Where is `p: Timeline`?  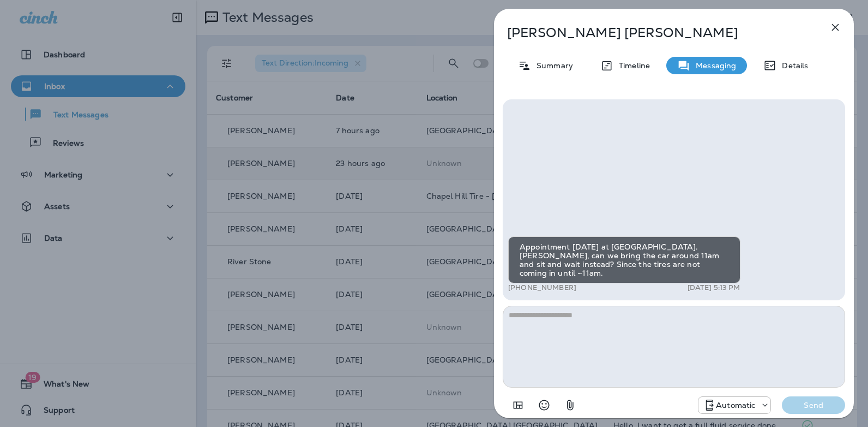
p: Timeline is located at coordinates (632, 66).